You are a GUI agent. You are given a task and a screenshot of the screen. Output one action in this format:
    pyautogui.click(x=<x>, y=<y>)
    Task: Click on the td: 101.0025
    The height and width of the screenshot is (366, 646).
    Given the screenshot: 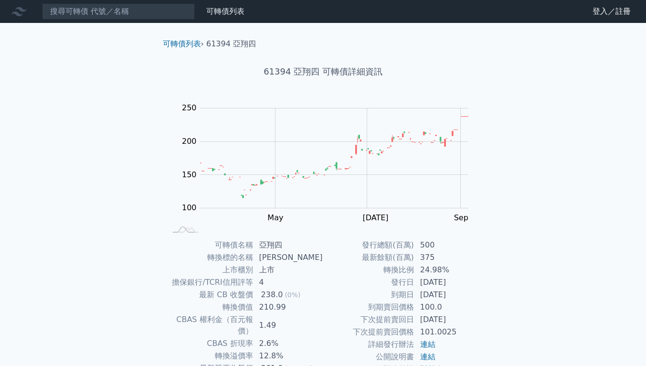 What is the action you would take?
    pyautogui.click(x=447, y=332)
    